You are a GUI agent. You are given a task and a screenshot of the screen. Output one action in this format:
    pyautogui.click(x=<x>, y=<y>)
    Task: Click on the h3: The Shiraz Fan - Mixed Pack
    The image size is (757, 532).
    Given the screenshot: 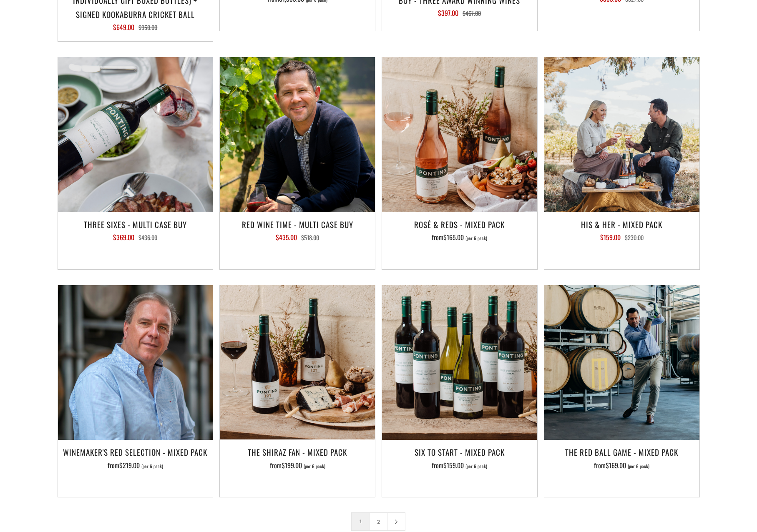 What is the action you would take?
    pyautogui.click(x=298, y=452)
    